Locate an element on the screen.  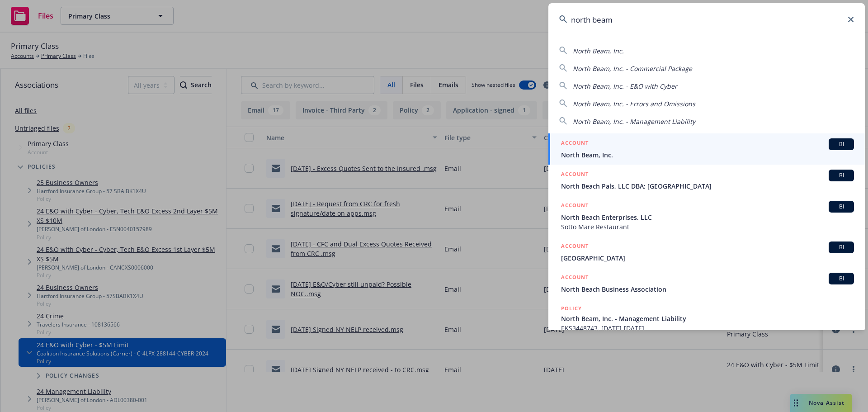
a: ACCOUNTBINorth Beach Business Association is located at coordinates (706, 283).